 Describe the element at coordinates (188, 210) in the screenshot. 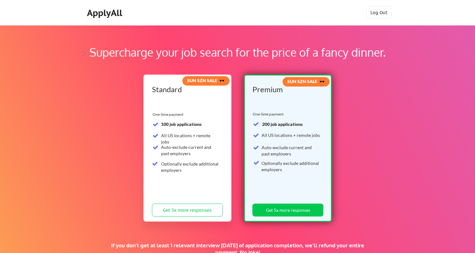

I see `button: Get 3x more responses` at that location.